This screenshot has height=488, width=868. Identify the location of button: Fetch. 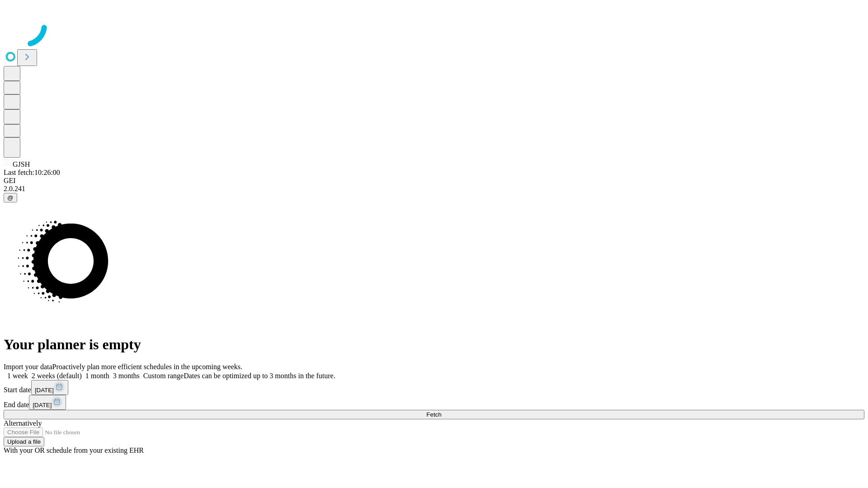
(434, 414).